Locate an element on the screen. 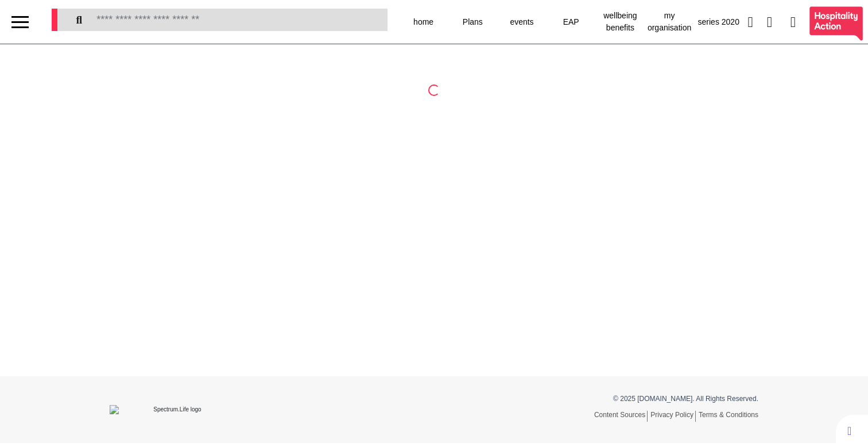 The image size is (868, 447). div: events is located at coordinates (522, 22).